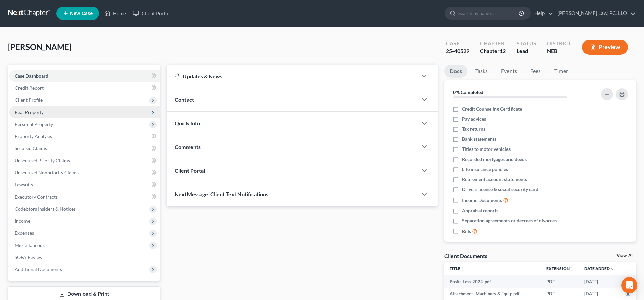 Image resolution: width=644 pixels, height=300 pixels. What do you see at coordinates (29, 257) in the screenshot?
I see `span: SOFA Review` at bounding box center [29, 257].